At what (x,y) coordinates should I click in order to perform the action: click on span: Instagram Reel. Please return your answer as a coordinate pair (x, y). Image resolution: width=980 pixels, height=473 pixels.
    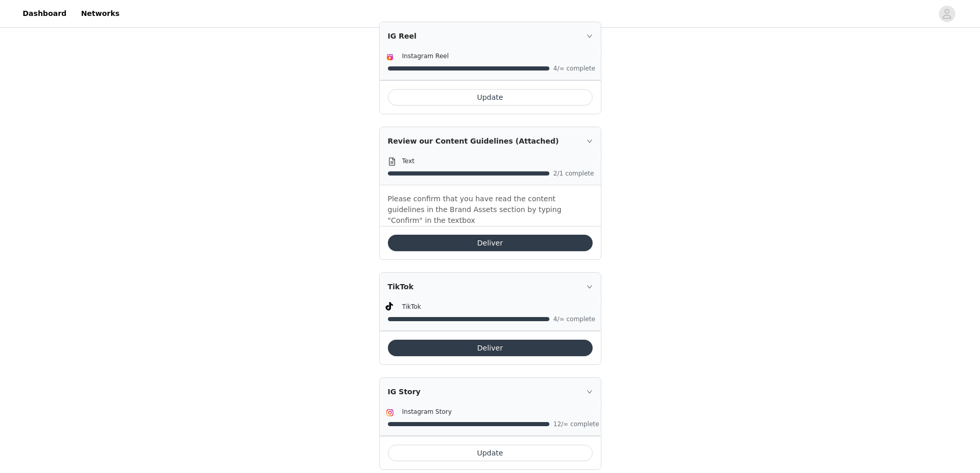
    Looking at the image, I should click on (425, 56).